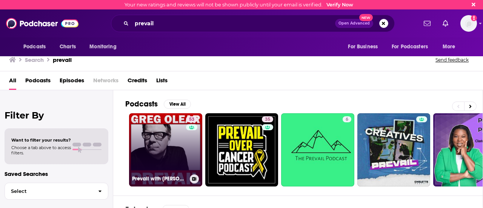 The height and width of the screenshot is (208, 483). I want to click on span: Episodes, so click(72, 82).